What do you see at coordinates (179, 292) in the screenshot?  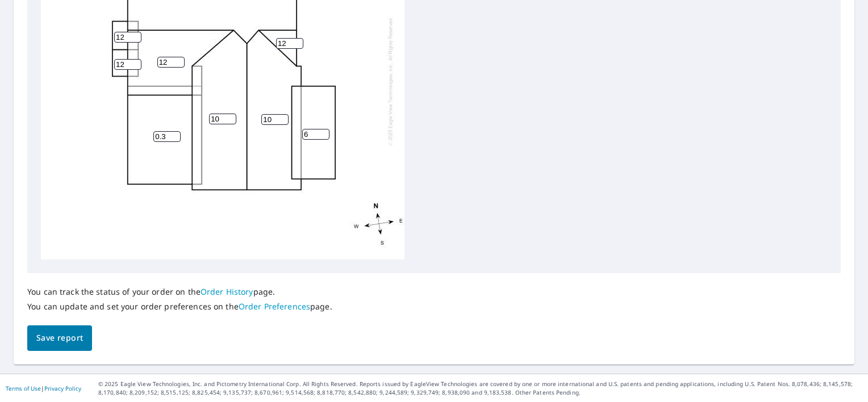 I see `p: You can track the status of your order on the page.` at bounding box center [179, 292].